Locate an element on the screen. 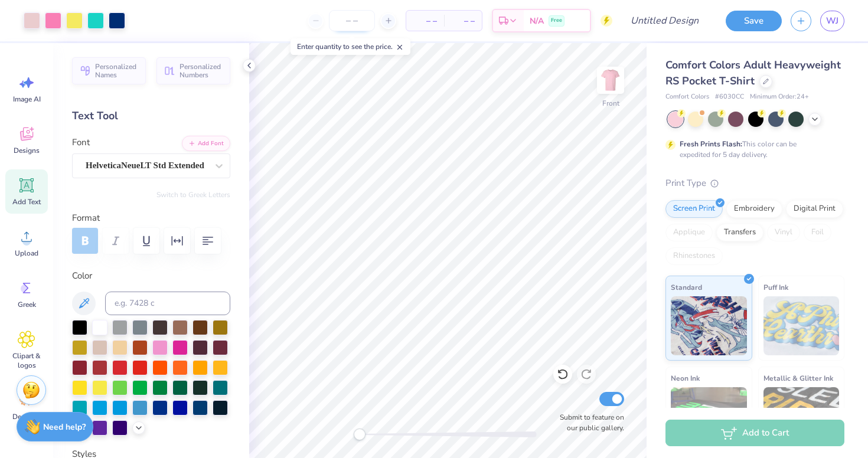 The image size is (868, 458). span: Add Text is located at coordinates (27, 202).